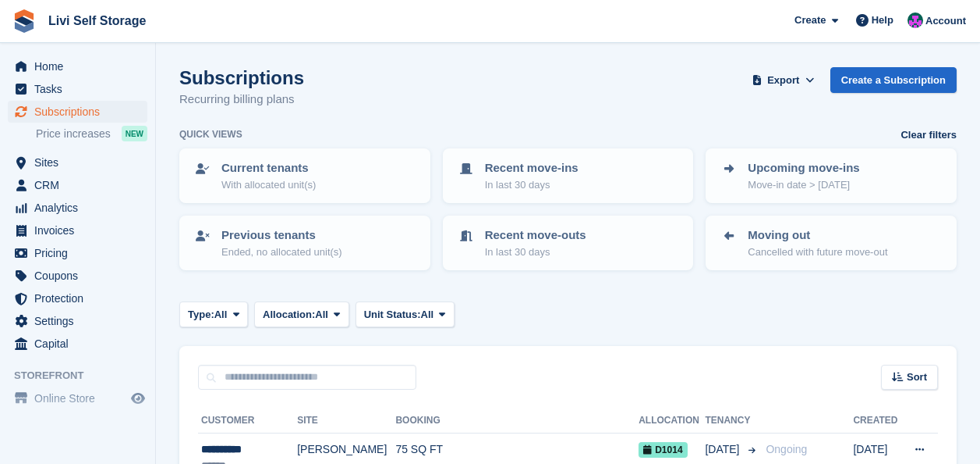  Describe the element at coordinates (81, 185) in the screenshot. I see `span: CRM` at that location.